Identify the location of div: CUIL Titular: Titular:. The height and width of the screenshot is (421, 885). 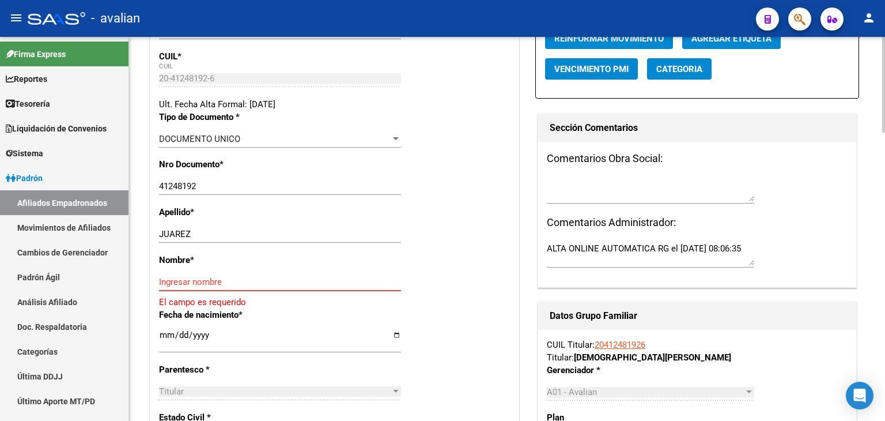
(697, 351).